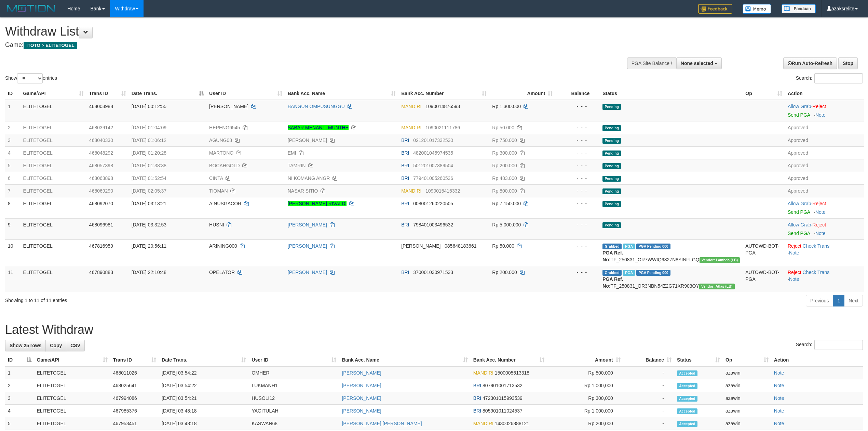  I want to click on td: OMHER, so click(294, 373).